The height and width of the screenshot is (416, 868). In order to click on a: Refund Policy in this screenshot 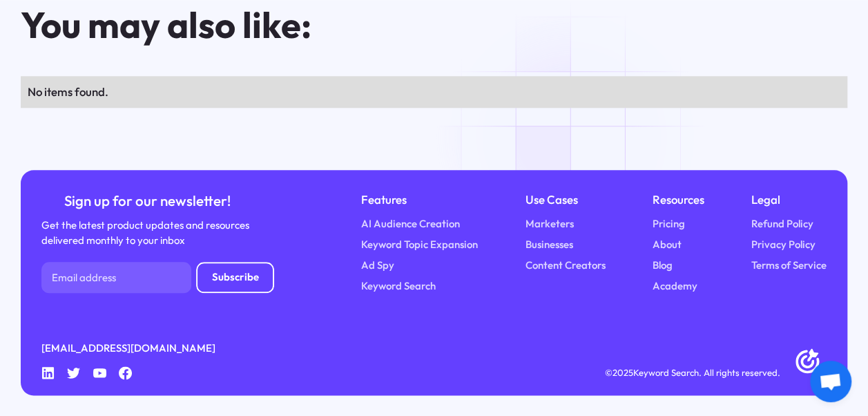, I will do `click(783, 224)`.